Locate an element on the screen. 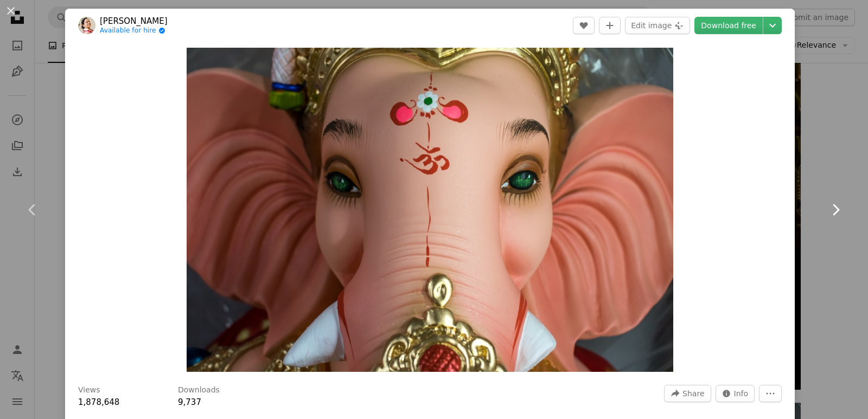 The width and height of the screenshot is (868, 419). h3: Views is located at coordinates (89, 391).